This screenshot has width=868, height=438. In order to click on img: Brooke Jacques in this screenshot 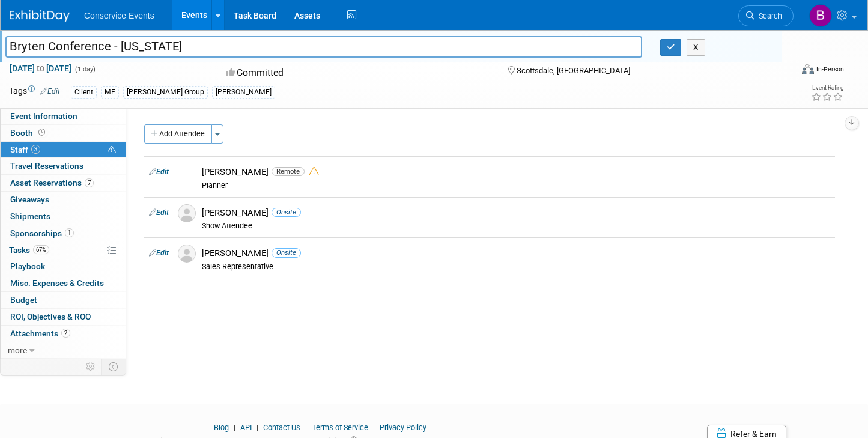, I will do `click(820, 16)`.